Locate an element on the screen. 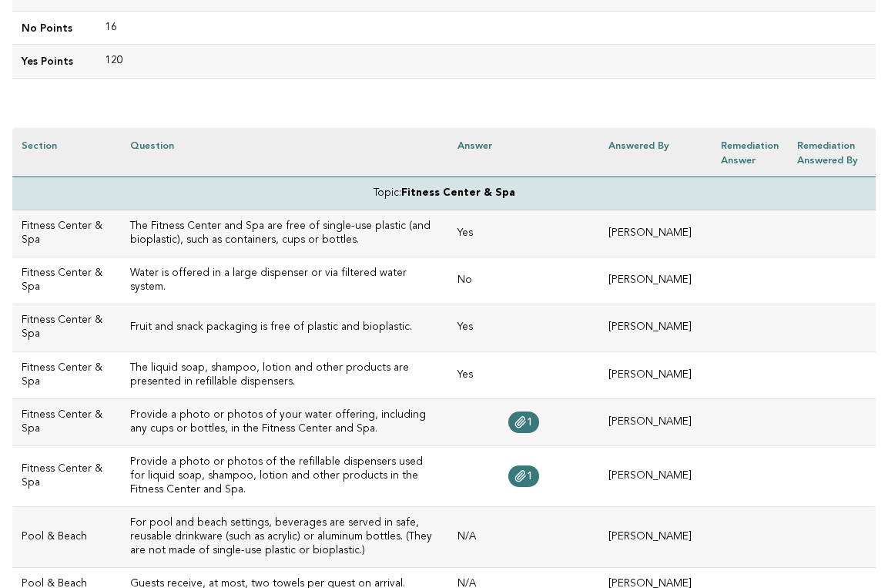  td: N/A is located at coordinates (524, 537).